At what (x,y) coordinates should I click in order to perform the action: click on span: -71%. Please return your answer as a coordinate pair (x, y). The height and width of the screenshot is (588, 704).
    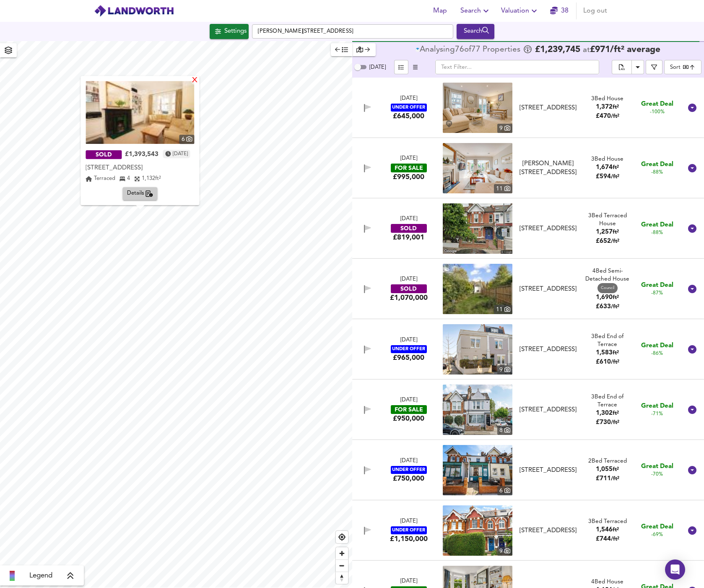
    Looking at the image, I should click on (657, 414).